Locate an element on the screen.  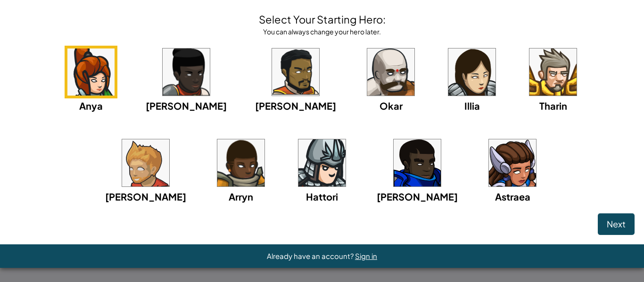
span: Arryn is located at coordinates (241, 196).